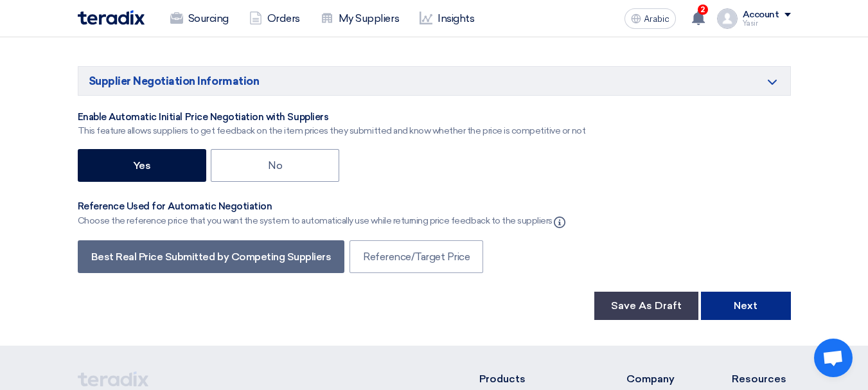 This screenshot has height=390, width=868. Describe the element at coordinates (760, 14) in the screenshot. I see `font: Account` at that location.